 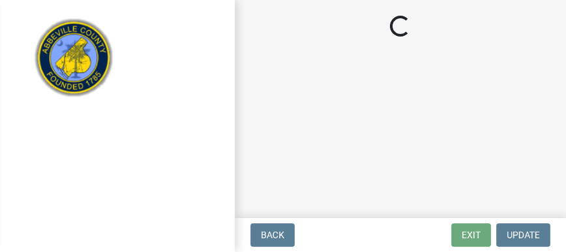 I want to click on button: Back, so click(x=273, y=235).